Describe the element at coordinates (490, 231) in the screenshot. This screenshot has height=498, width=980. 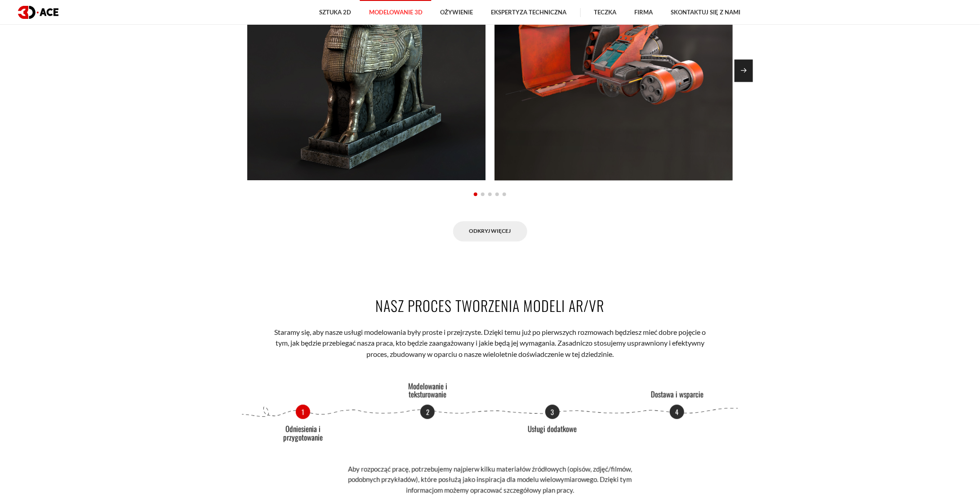
I see `a: Odkryj więcej` at that location.